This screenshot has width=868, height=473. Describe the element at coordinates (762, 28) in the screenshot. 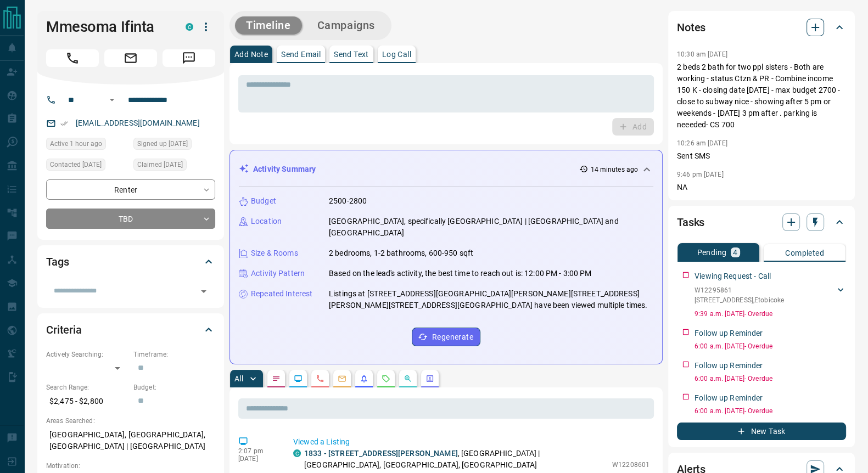

I see `div: Notes` at that location.